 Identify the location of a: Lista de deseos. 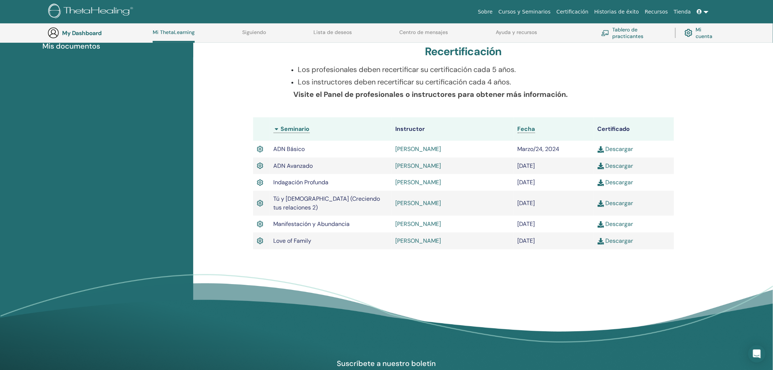
(333, 35).